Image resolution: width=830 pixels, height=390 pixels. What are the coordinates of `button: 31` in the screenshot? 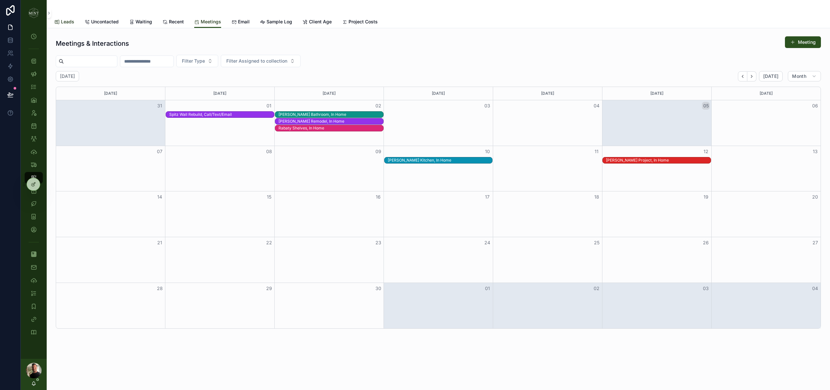 It's located at (160, 106).